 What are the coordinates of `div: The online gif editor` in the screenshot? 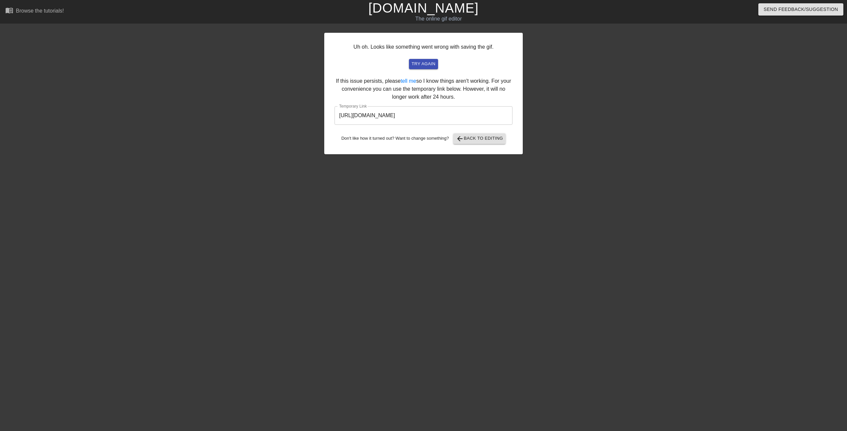 It's located at (438, 19).